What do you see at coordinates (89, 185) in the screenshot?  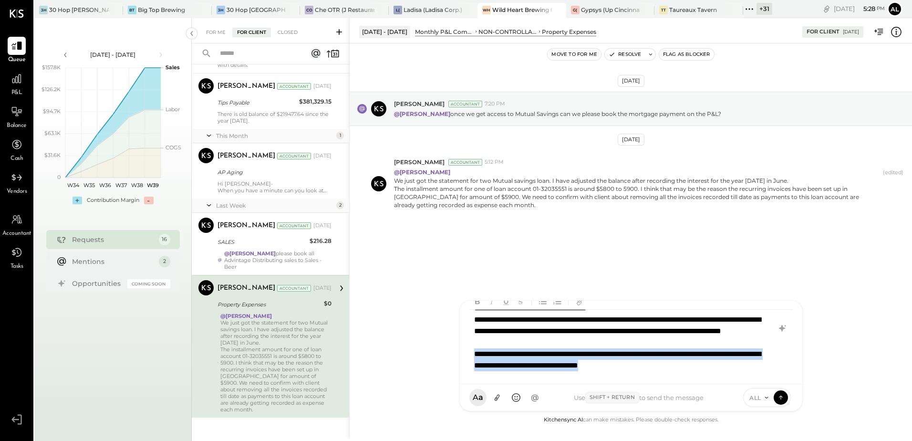 I see `text: W35` at bounding box center [89, 185].